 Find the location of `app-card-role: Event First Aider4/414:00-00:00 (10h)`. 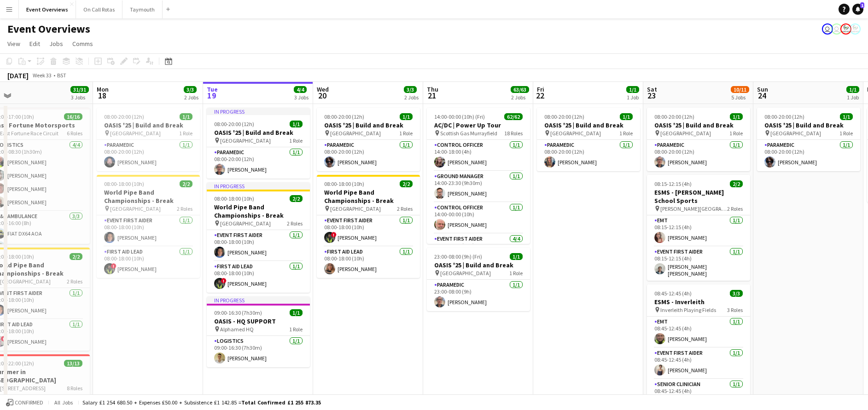

app-card-role: Event First Aider4/414:00-00:00 (10h) is located at coordinates (478, 269).